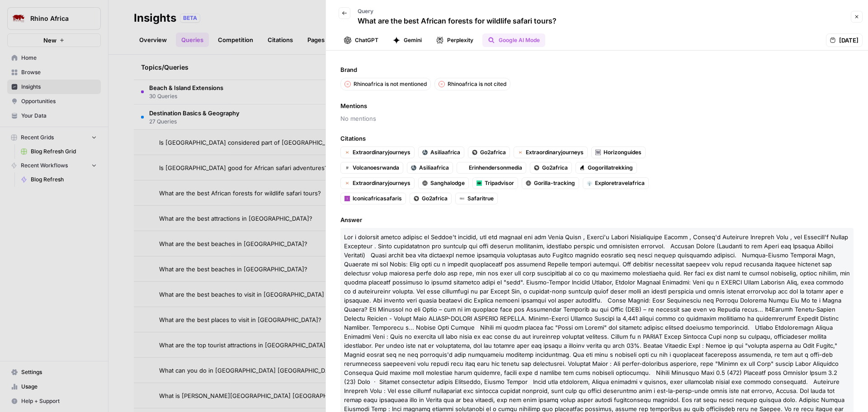 The image size is (868, 412). What do you see at coordinates (616, 183) in the screenshot?
I see `a: Exploretravelafrica` at bounding box center [616, 183].